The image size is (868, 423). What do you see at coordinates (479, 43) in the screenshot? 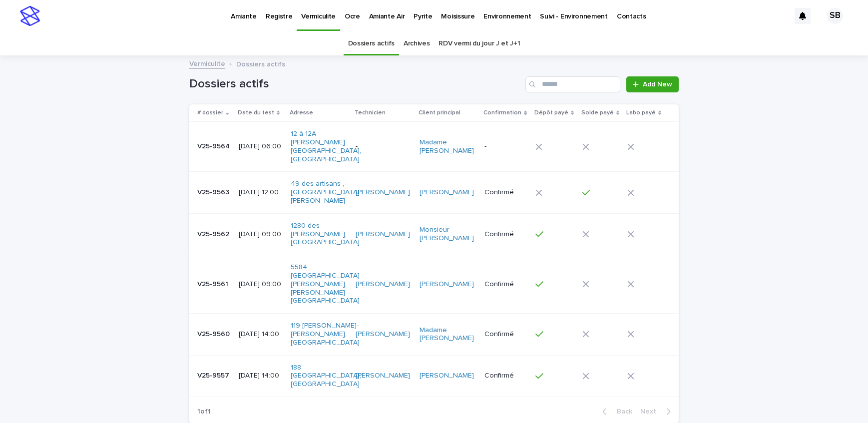
I see `a: RDV vermi du jour J et J+1` at bounding box center [479, 43].